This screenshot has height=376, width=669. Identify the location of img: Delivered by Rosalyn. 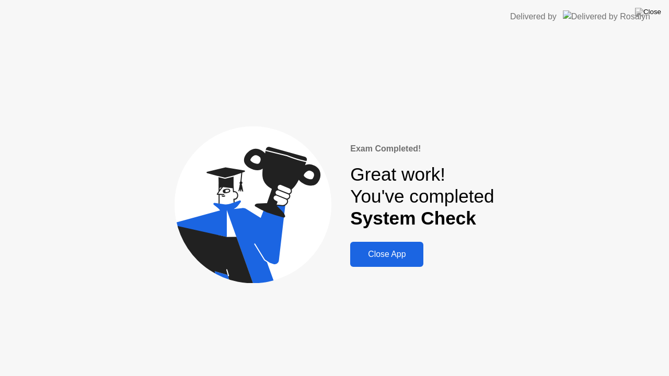
(606, 16).